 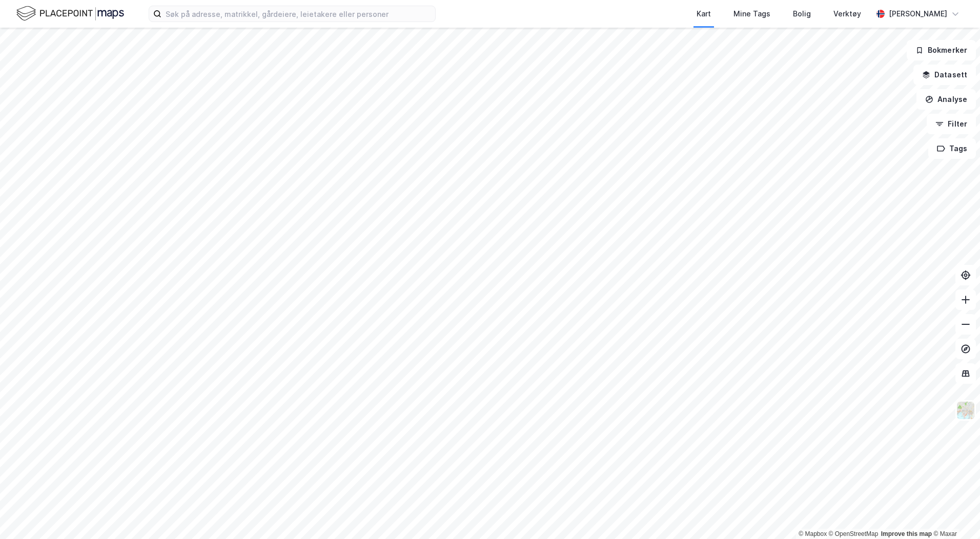 I want to click on div: Mine Tags, so click(x=752, y=14).